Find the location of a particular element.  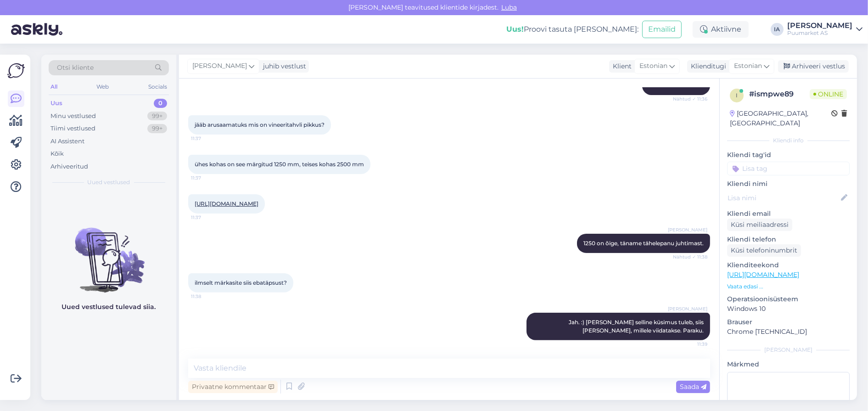

div: Arhiveeri vestlus is located at coordinates (813, 66).